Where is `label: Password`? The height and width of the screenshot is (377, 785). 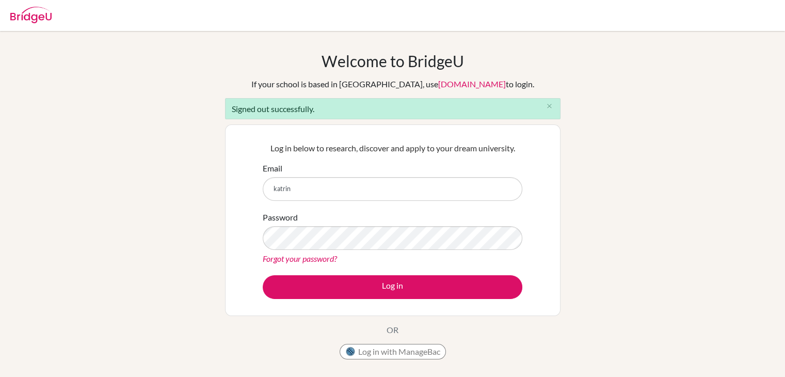
label: Password is located at coordinates (280, 217).